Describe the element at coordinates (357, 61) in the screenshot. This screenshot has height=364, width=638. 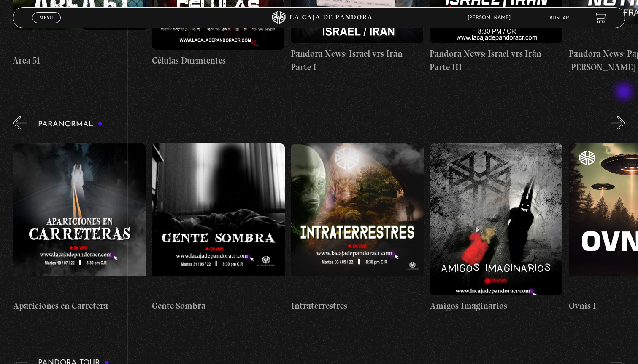
I see `h4: Pandora News: Israel vrs Irán Parte I` at that location.